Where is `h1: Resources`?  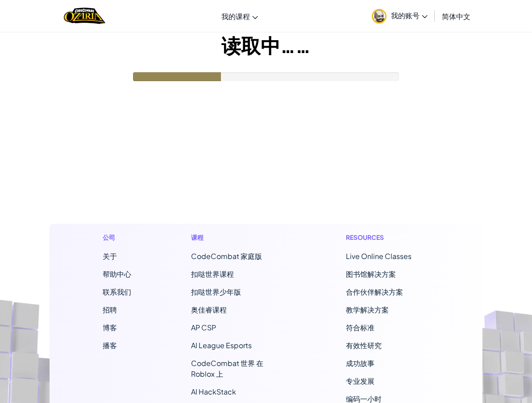 h1: Resources is located at coordinates (387, 237).